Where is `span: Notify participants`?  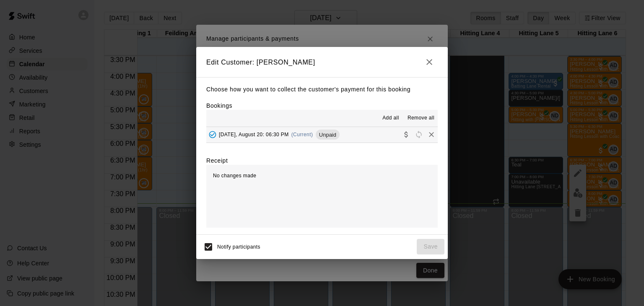 span: Notify participants is located at coordinates (238, 247).